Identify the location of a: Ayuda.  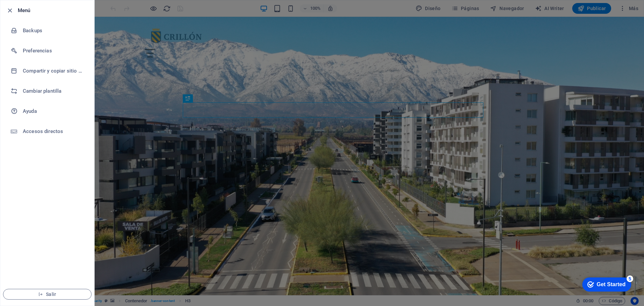
(47, 111).